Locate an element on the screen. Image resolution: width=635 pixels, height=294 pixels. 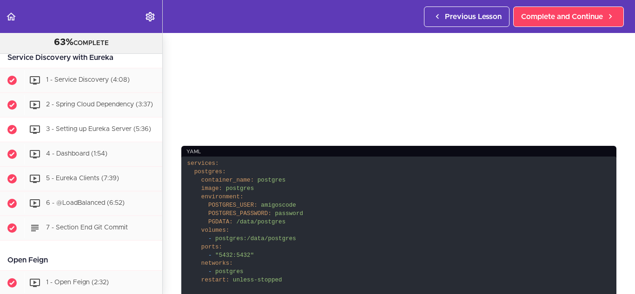
span: 1 - Service Discovery (4:08) is located at coordinates (88, 80).